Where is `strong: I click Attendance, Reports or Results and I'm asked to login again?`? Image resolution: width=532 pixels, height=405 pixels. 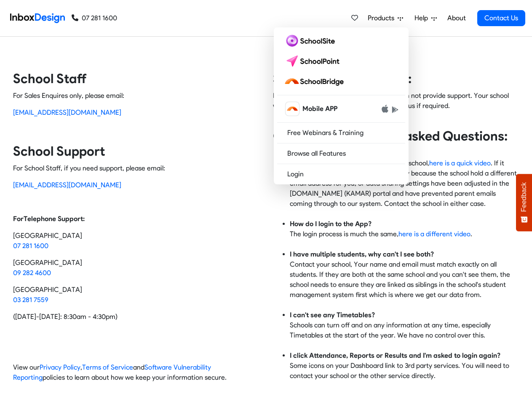 strong: I click Attendance, Reports or Results and I'm asked to login again? is located at coordinates (395, 355).